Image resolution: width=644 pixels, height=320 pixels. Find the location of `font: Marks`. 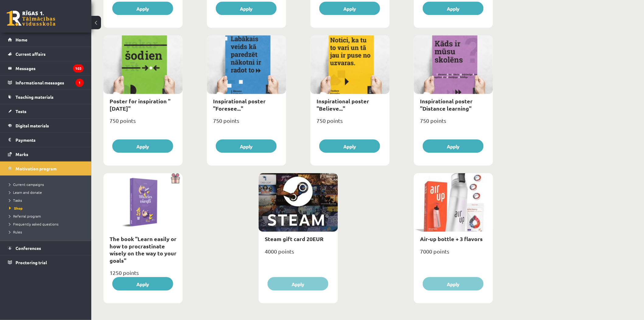

font: Marks is located at coordinates (22, 154).